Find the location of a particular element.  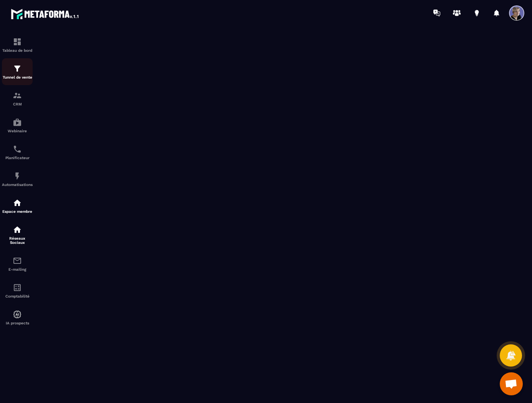

p: IA prospects is located at coordinates (17, 323).